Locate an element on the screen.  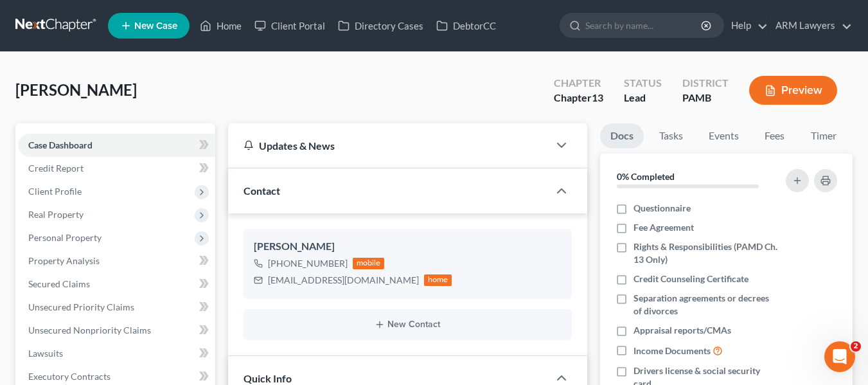
div: mobile is located at coordinates (369, 263).